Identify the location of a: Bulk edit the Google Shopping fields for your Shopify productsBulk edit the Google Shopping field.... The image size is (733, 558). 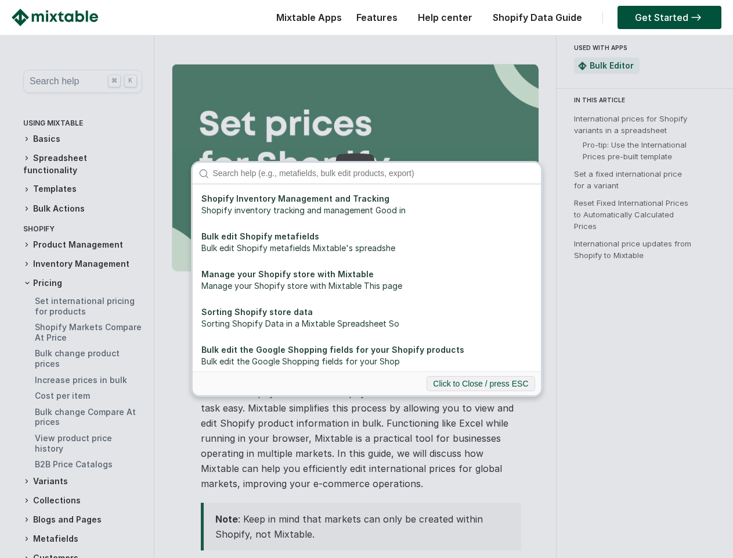
(367, 355).